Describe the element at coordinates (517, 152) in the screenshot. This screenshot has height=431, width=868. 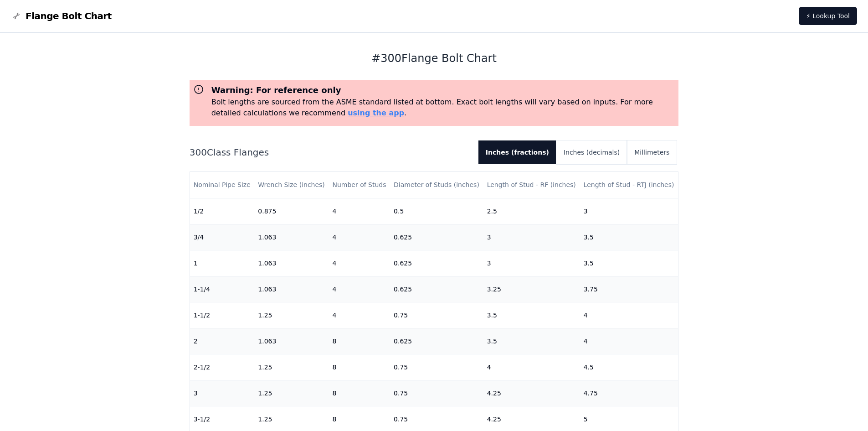
I see `button: Inches (fractions)` at that location.